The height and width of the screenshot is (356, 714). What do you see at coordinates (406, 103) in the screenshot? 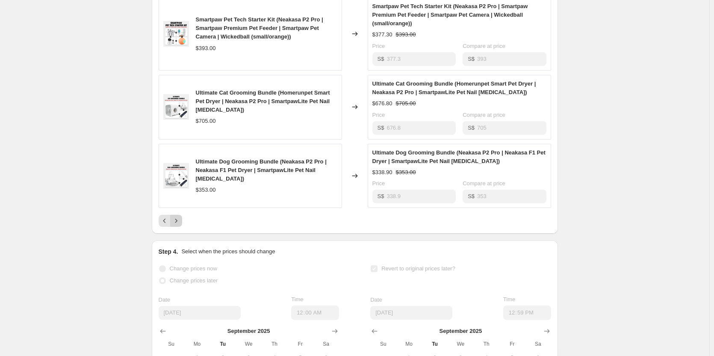
I see `strike: $705.00` at bounding box center [406, 103].